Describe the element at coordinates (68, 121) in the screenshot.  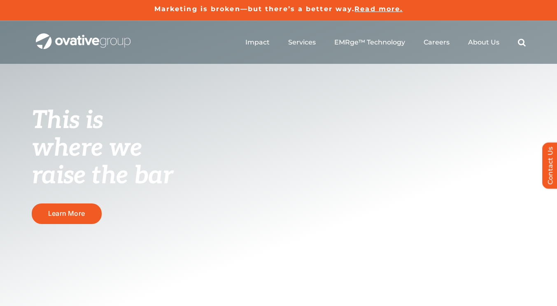
I see `span: This is` at that location.